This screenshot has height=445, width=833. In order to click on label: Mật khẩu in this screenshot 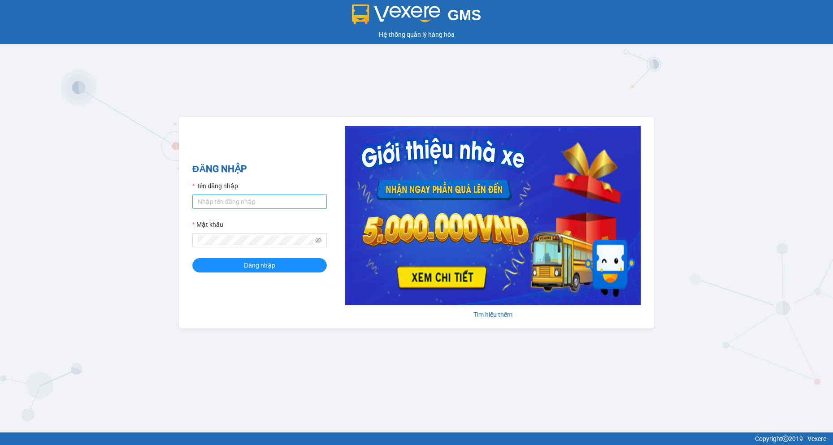, I will do `click(207, 225)`.